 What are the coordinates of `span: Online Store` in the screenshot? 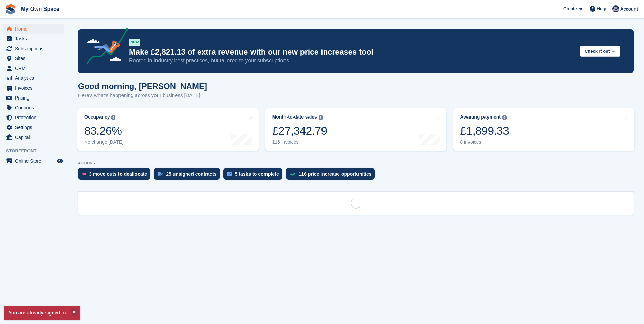 It's located at (35, 161).